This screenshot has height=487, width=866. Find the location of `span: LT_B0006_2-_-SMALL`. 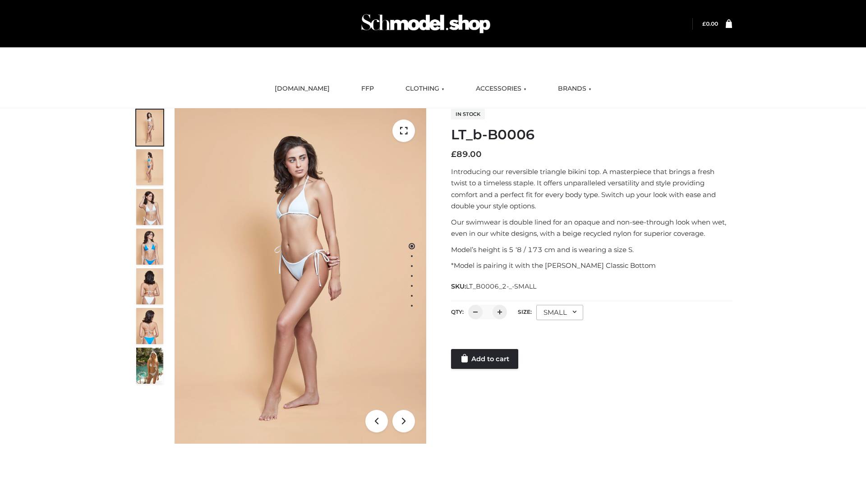

span: LT_B0006_2-_-SMALL is located at coordinates (501, 286).